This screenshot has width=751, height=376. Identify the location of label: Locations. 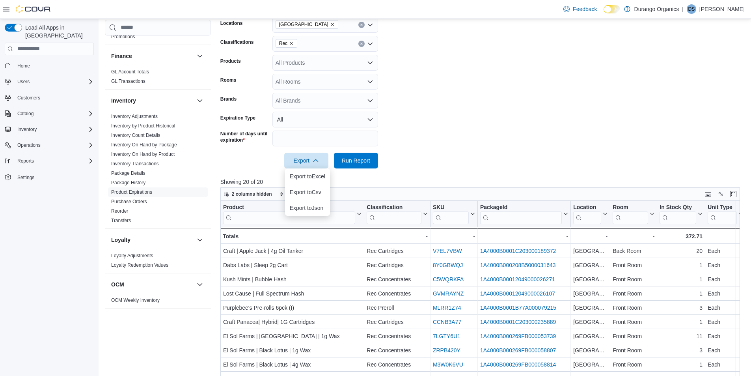
(231, 23).